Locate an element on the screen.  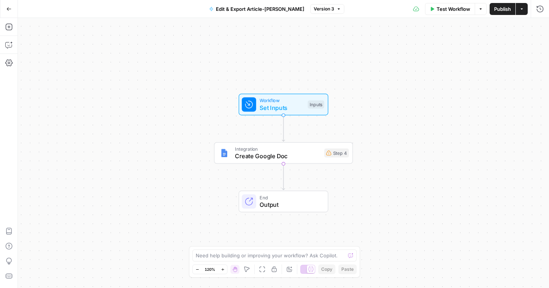
button: Test Workflow is located at coordinates (450, 9).